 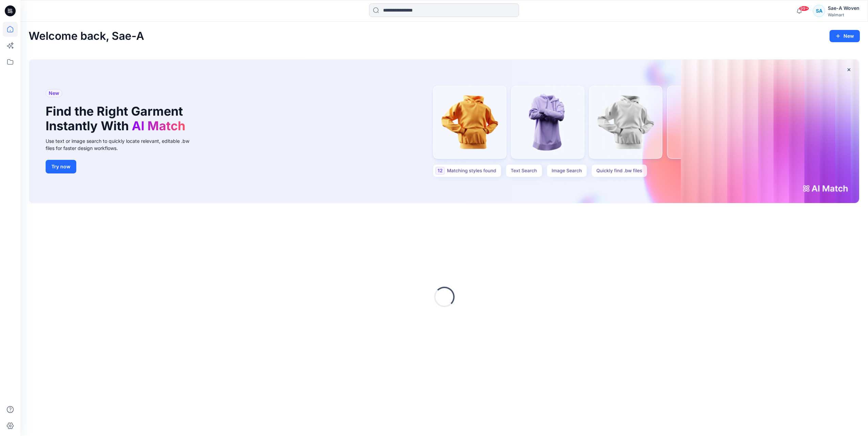 I want to click on div: SA, so click(x=819, y=11).